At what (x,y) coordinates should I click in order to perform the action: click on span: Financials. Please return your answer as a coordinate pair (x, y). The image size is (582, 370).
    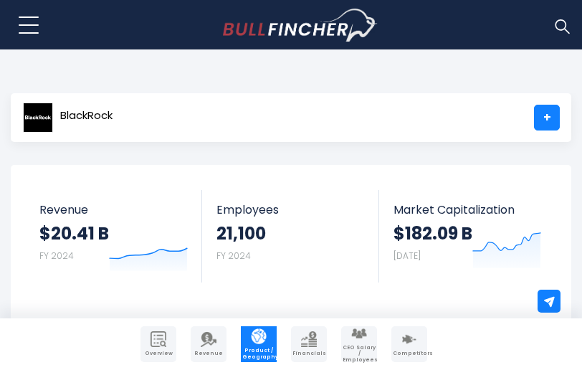
    Looking at the image, I should click on (309, 353).